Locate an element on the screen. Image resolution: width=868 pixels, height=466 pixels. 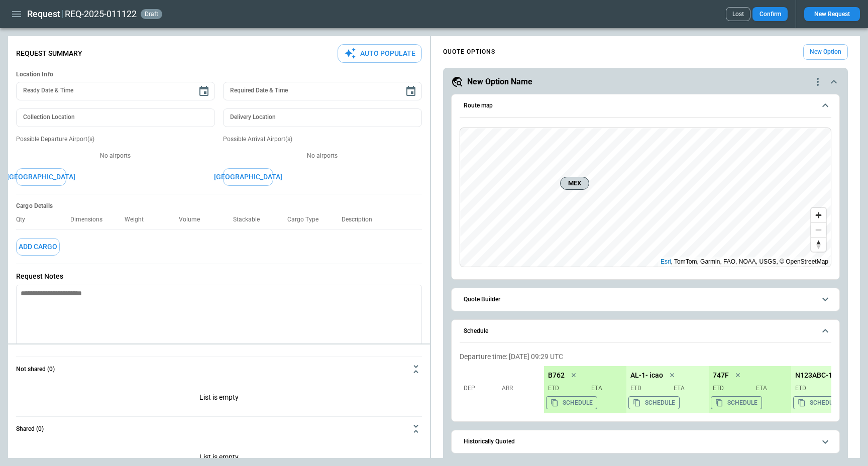
h5: New Option Name is located at coordinates (500, 82).